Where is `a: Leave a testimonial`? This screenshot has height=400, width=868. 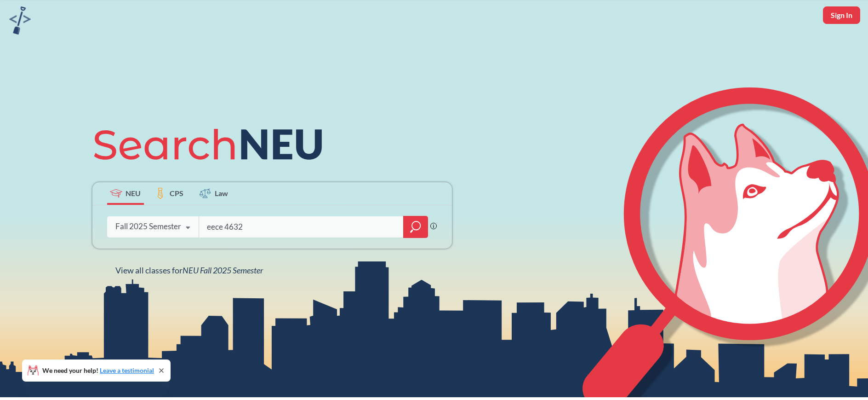
a: Leave a testimonial is located at coordinates (127, 370).